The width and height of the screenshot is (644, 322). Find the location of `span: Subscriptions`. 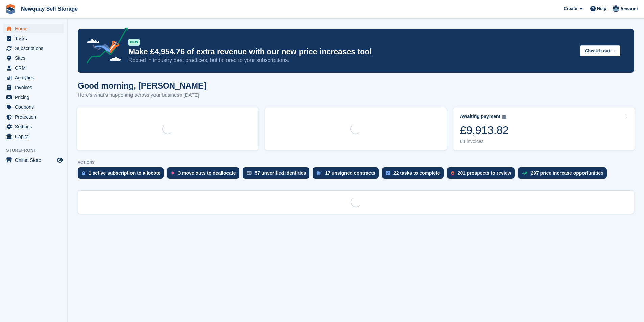

span: Subscriptions is located at coordinates (35, 48).